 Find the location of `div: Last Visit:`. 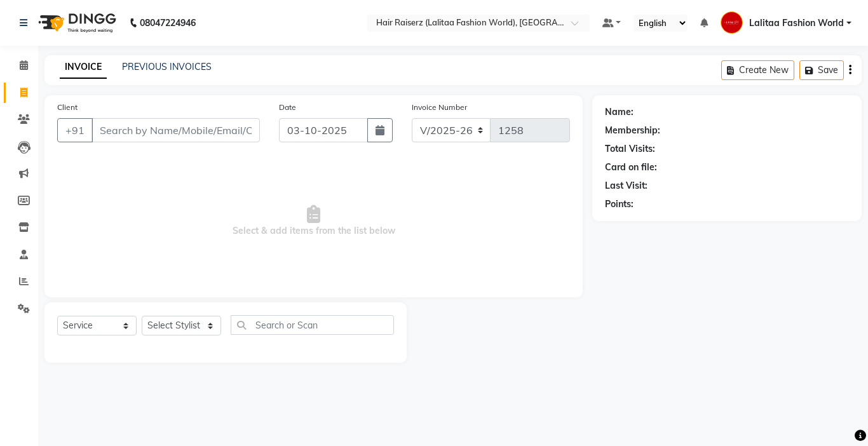

div: Last Visit: is located at coordinates (626, 186).